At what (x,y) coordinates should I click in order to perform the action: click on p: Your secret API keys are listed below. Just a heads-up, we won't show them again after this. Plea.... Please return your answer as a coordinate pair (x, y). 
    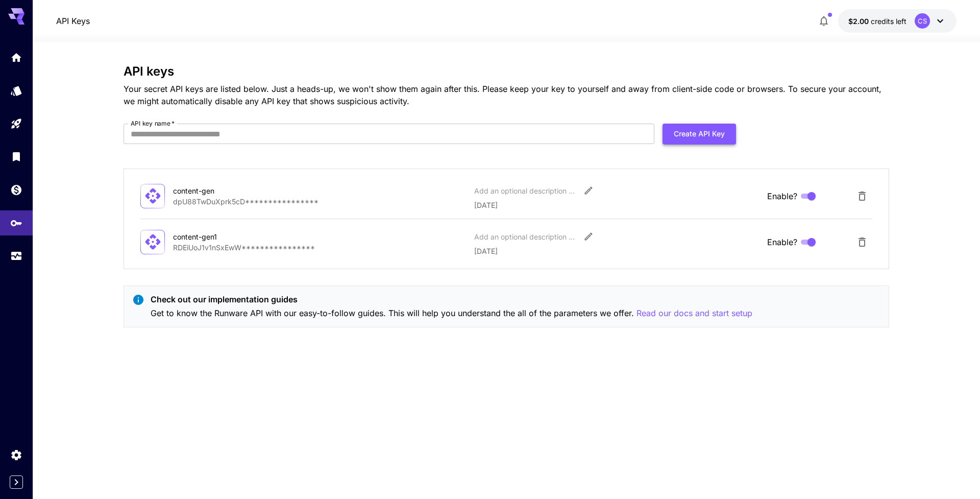
    Looking at the image, I should click on (506, 95).